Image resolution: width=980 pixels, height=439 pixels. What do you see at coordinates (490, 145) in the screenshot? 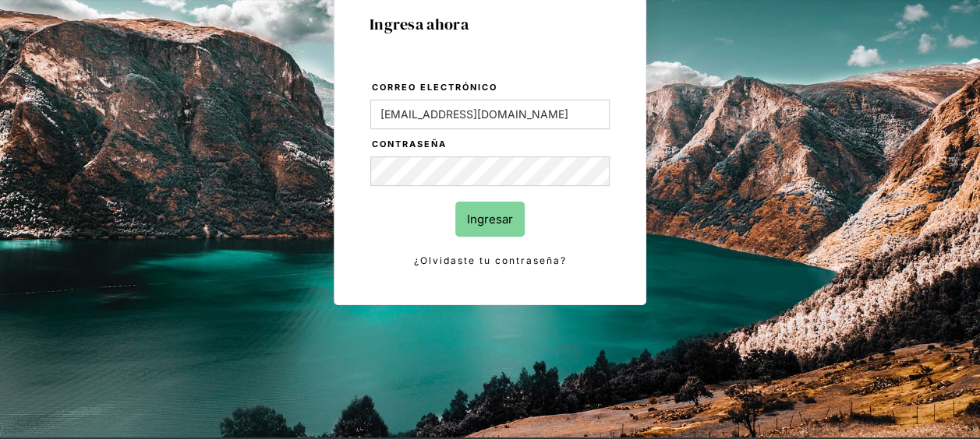
I see `label: Contraseña` at bounding box center [490, 145].